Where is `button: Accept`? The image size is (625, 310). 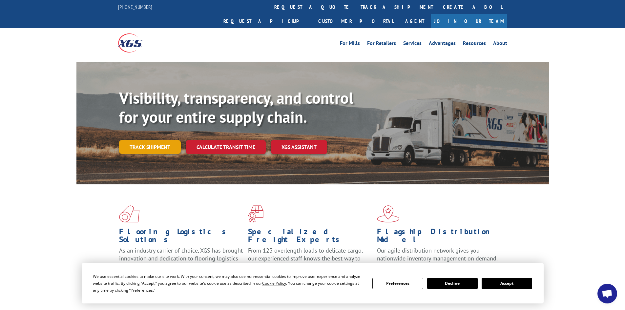
button: Accept is located at coordinates (507, 284).